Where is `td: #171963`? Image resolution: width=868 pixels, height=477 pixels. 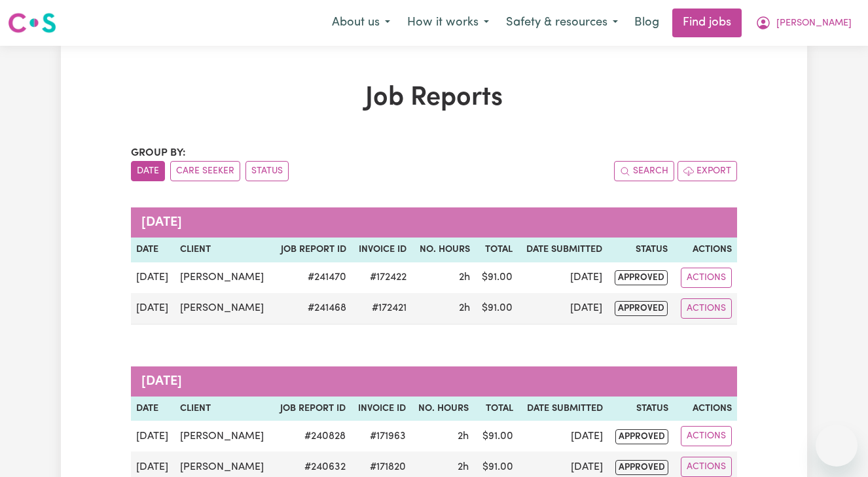 td: #171963 is located at coordinates (381, 436).